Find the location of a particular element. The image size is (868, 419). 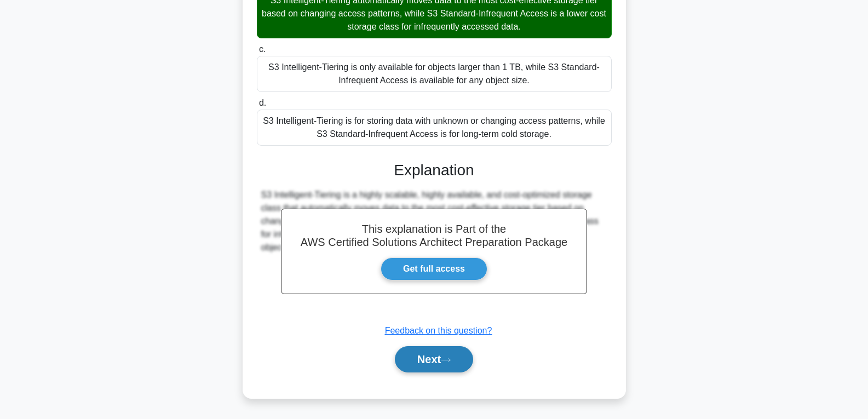

span: d. is located at coordinates (262, 103).